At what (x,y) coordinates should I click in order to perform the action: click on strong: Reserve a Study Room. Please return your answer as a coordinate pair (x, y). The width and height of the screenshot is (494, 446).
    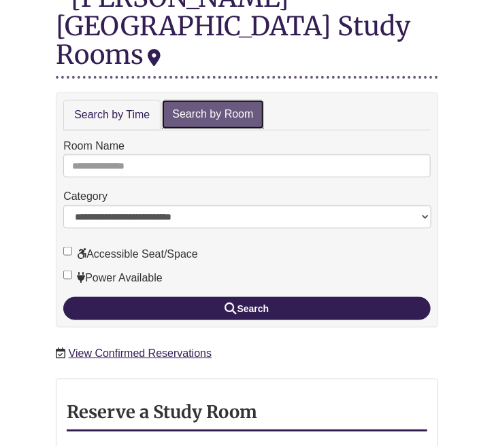
    Looking at the image, I should click on (162, 413).